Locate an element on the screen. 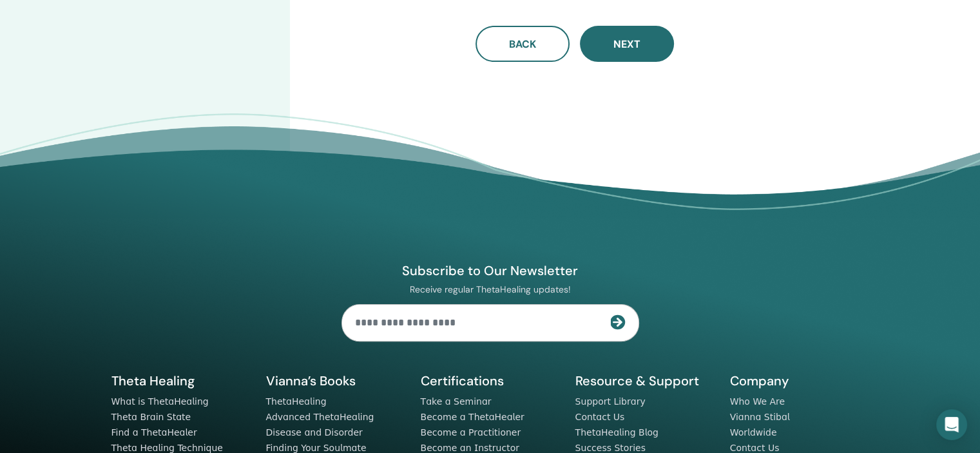 Image resolution: width=980 pixels, height=453 pixels. h4: Subscribe to Our Newsletter is located at coordinates (490, 271).